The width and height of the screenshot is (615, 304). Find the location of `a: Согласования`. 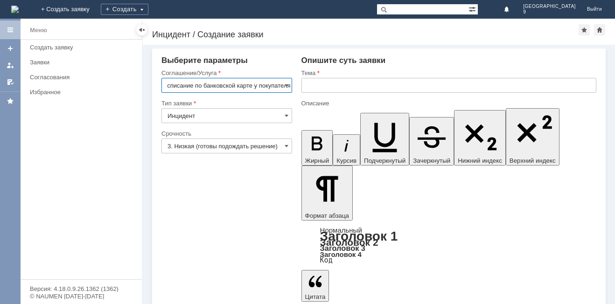

a: Согласования is located at coordinates (83, 77).